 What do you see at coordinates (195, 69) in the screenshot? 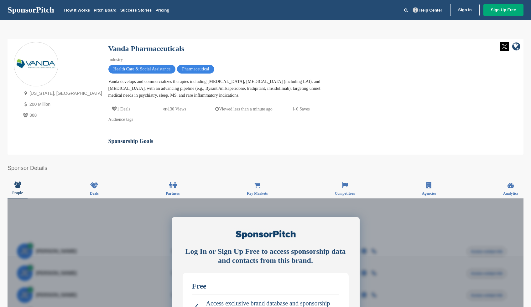
I see `span: Pharmaceutical` at bounding box center [195, 69].